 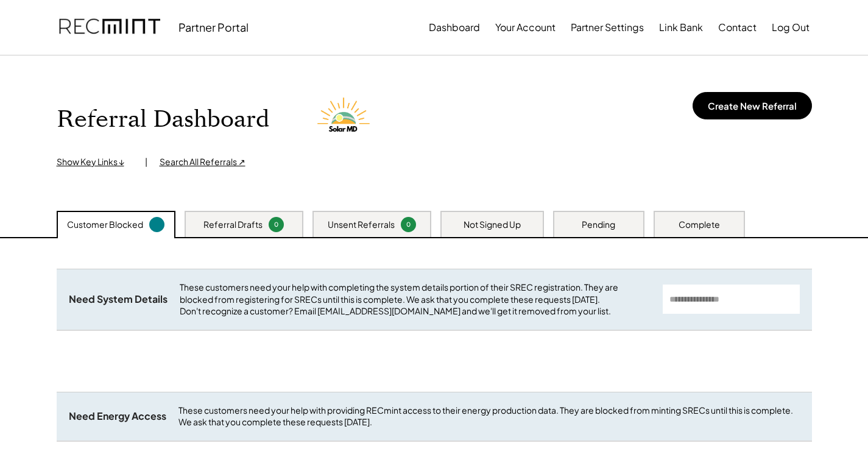 I want to click on img: Solar%20MD%20LOgo.png, so click(x=345, y=119).